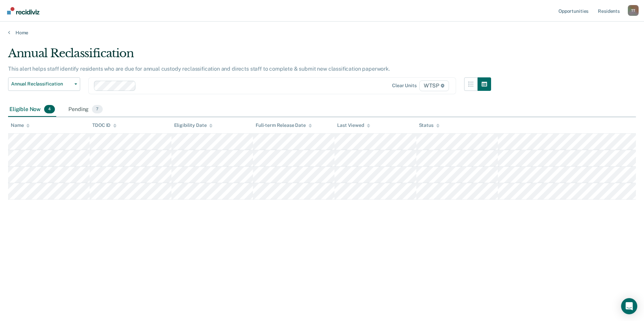  I want to click on div: Clear units, so click(404, 85).